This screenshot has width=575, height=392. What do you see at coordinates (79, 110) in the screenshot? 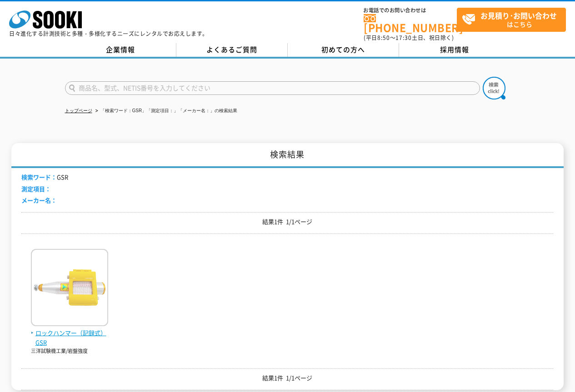
I see `a: トップページ` at bounding box center [79, 110].